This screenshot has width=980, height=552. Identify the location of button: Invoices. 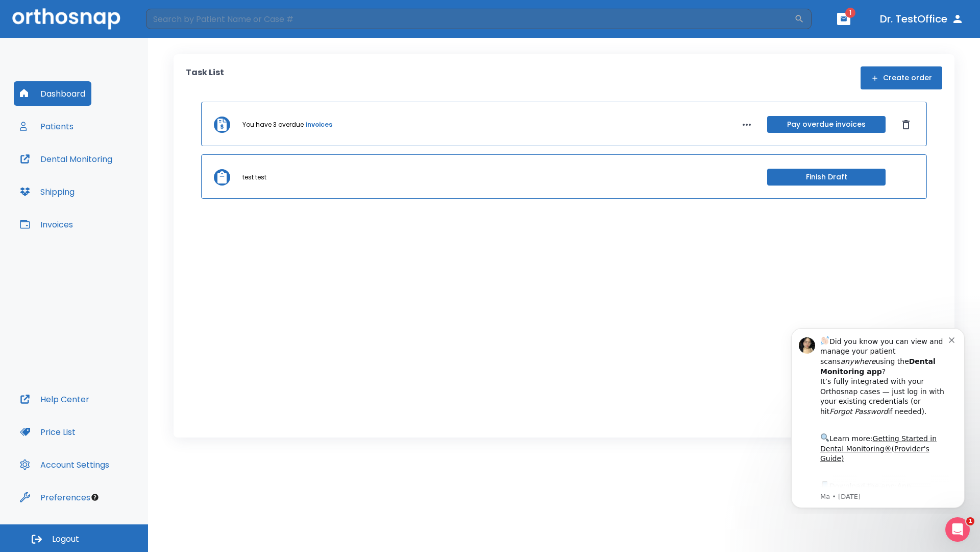
(46, 224).